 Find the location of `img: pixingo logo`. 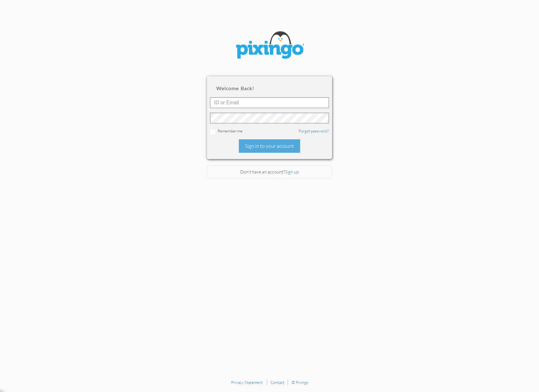

img: pixingo logo is located at coordinates (270, 46).